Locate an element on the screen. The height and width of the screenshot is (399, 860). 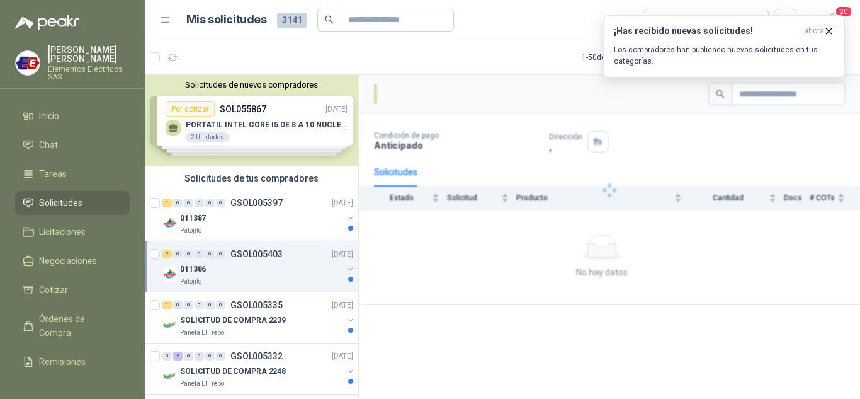
a: Cotizar is located at coordinates (72, 290).